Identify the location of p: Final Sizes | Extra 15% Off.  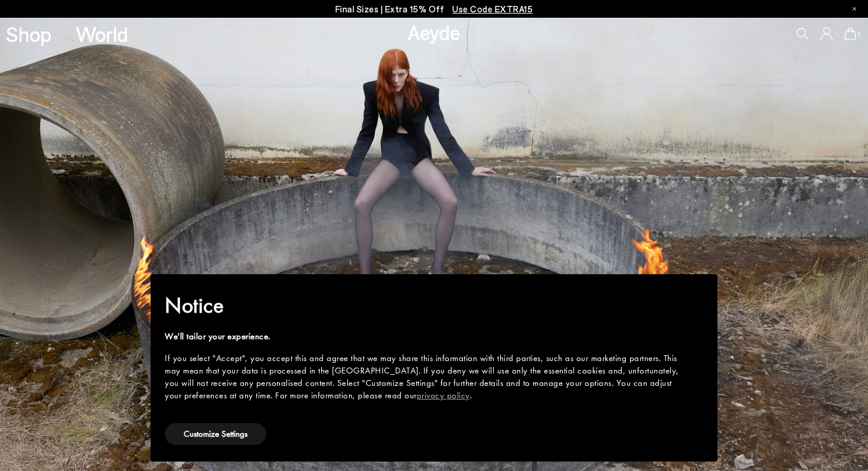
(434, 9).